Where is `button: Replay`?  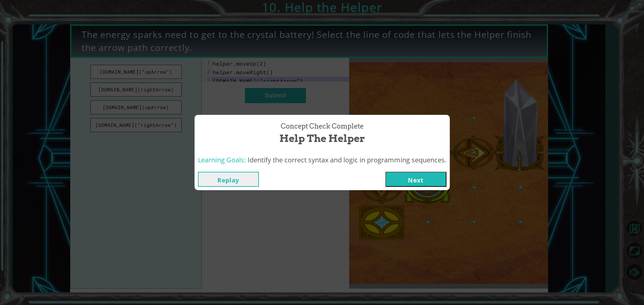 button: Replay is located at coordinates (229, 179).